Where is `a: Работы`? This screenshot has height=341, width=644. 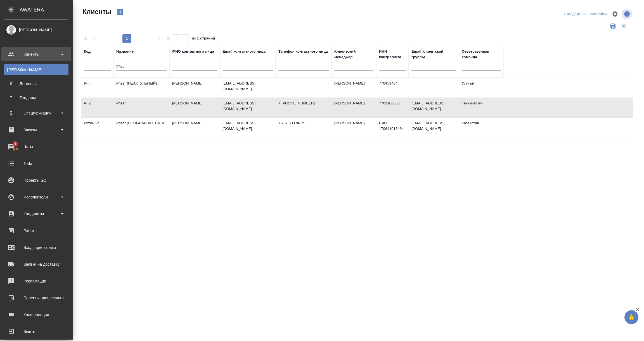
a: Работы is located at coordinates (36, 230).